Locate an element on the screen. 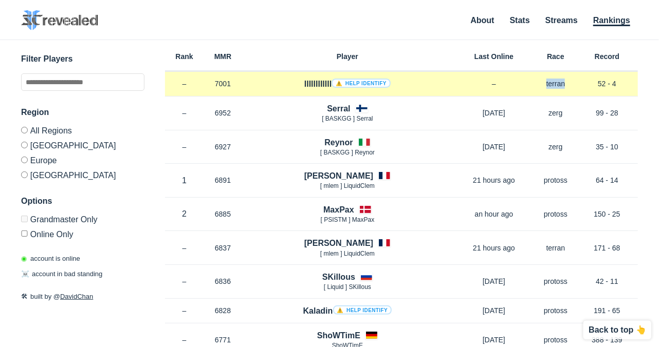 The height and width of the screenshot is (347, 659). input: Online Only is located at coordinates (24, 234).